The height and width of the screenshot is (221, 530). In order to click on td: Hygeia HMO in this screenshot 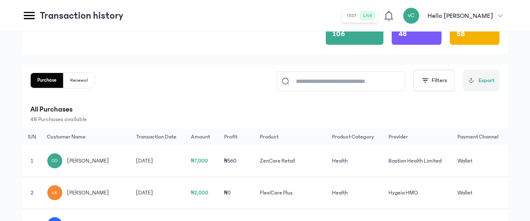, I will do `click(418, 193)`.